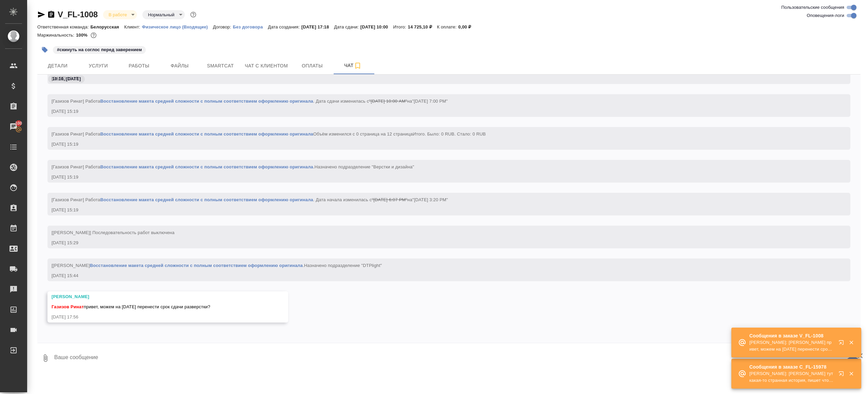 The width and height of the screenshot is (868, 394). Describe the element at coordinates (100, 50) in the screenshot. I see `p: #скинуть на соглос перед заверением` at that location.